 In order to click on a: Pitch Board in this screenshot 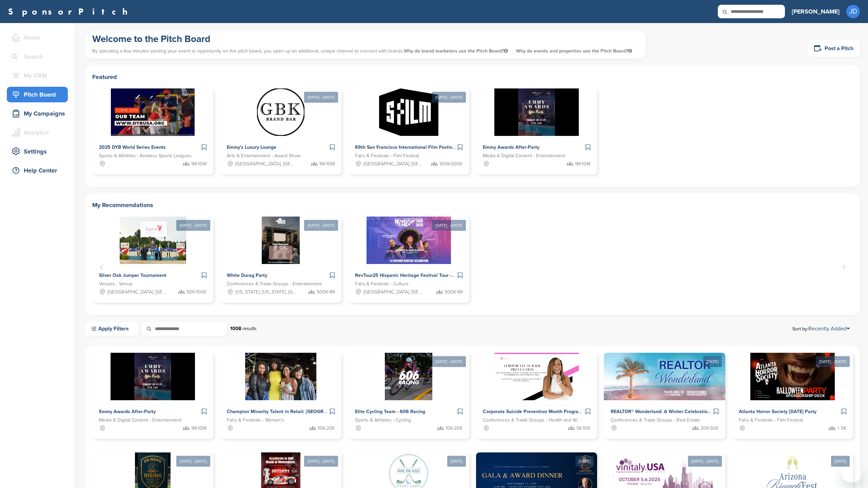, I will do `click(37, 94)`.